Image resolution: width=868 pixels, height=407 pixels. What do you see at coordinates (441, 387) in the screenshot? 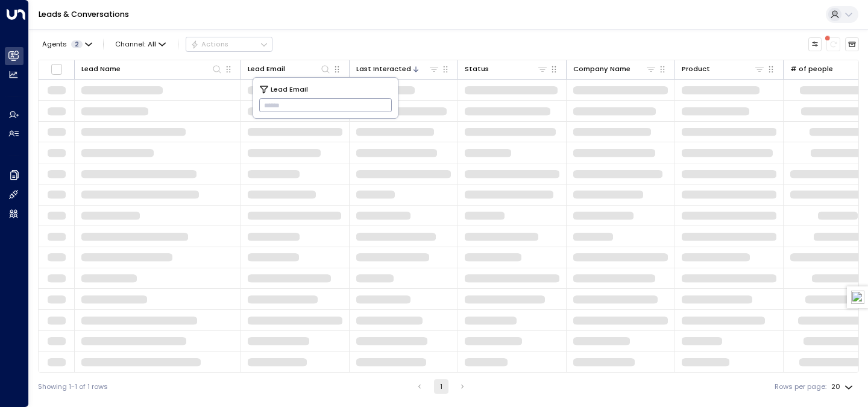
I see `nav: pagination navigation` at bounding box center [441, 387].